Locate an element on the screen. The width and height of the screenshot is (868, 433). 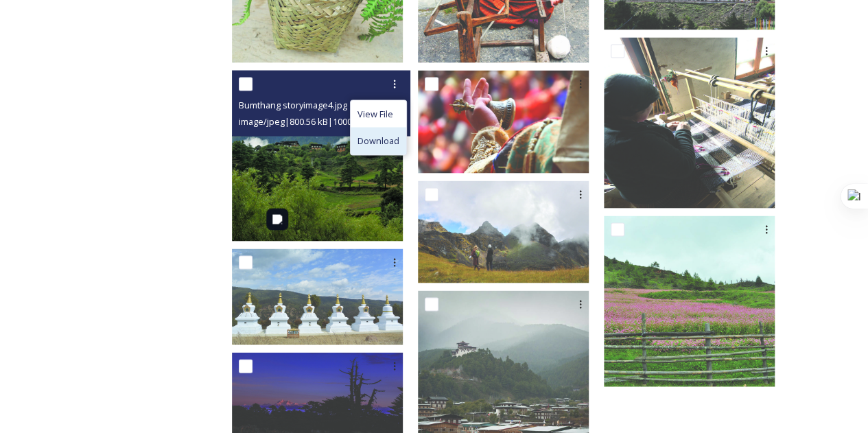
img: bumthang festivals header.jpg is located at coordinates (503, 122).